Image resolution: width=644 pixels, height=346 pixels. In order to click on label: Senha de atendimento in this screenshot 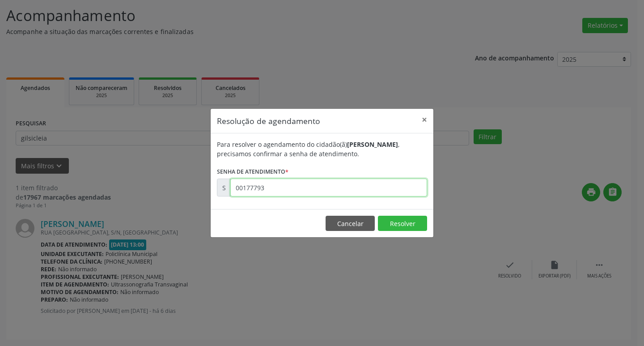, I will do `click(253, 171)`.